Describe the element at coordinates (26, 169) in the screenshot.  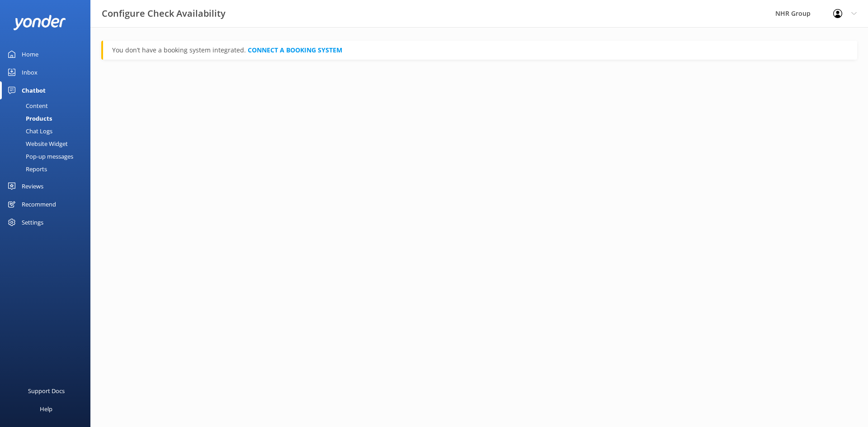
I see `div: Reports` at that location.